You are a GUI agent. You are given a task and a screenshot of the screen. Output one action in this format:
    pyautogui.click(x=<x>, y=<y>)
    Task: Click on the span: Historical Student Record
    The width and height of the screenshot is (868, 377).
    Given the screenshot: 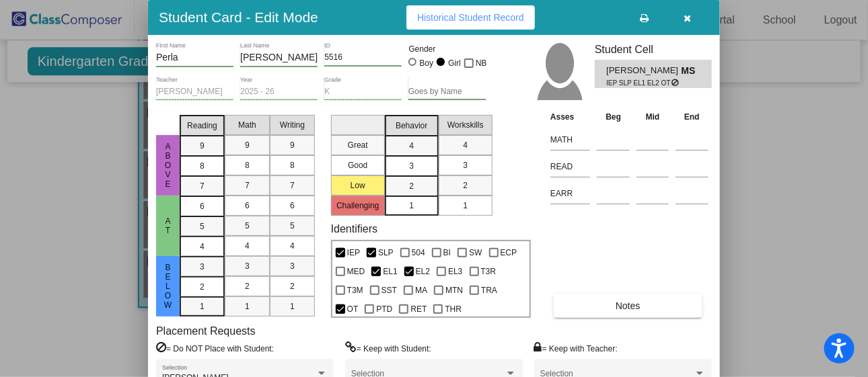 What is the action you would take?
    pyautogui.click(x=470, y=18)
    